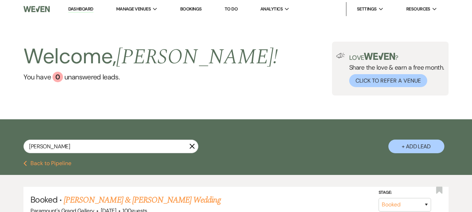  What do you see at coordinates (367, 9) in the screenshot?
I see `span: Settings` at bounding box center [367, 9].